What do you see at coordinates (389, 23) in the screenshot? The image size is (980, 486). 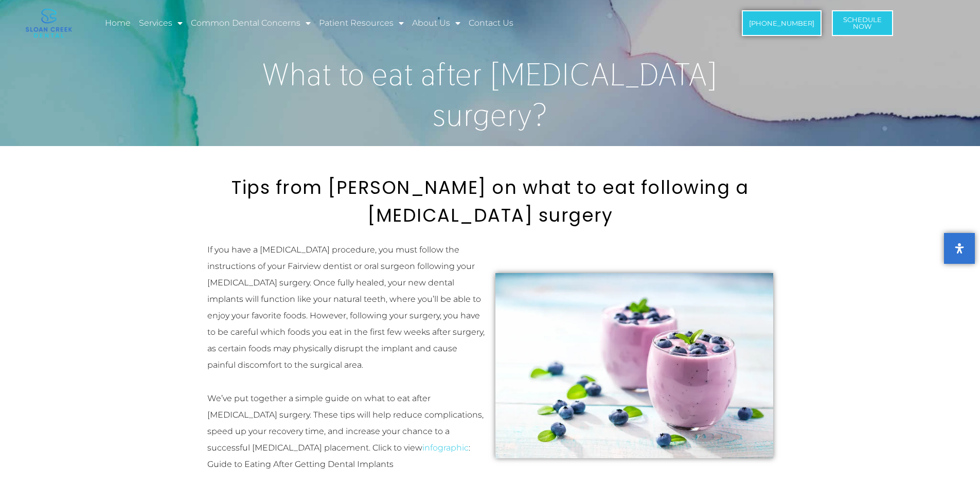 I see `nav: Menu` at bounding box center [389, 23].